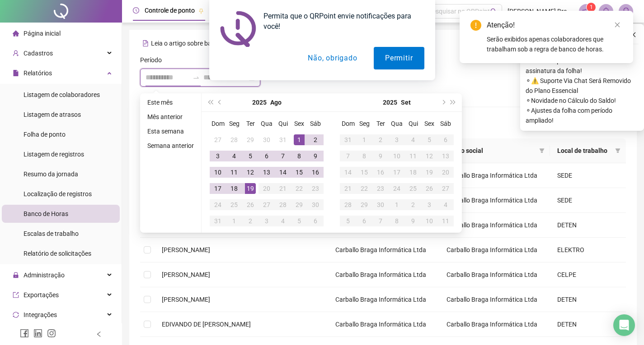 This screenshot has height=345, width=644. Describe the element at coordinates (299, 173) in the screenshot. I see `div: 15` at that location.